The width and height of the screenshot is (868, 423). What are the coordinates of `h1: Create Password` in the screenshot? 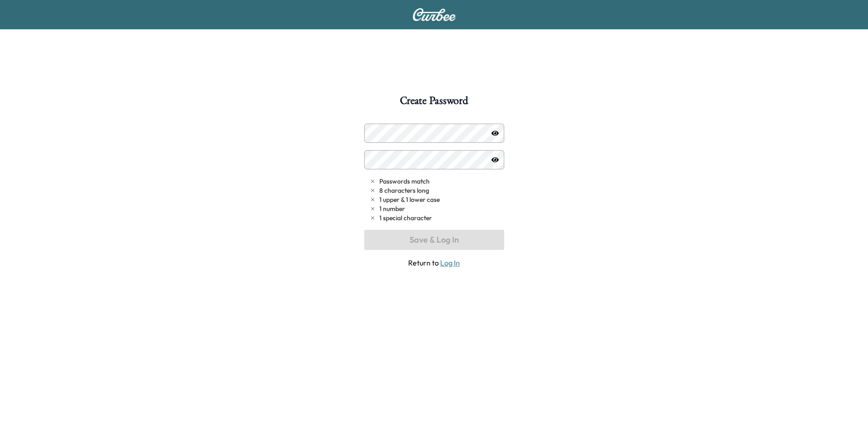 It's located at (434, 103).